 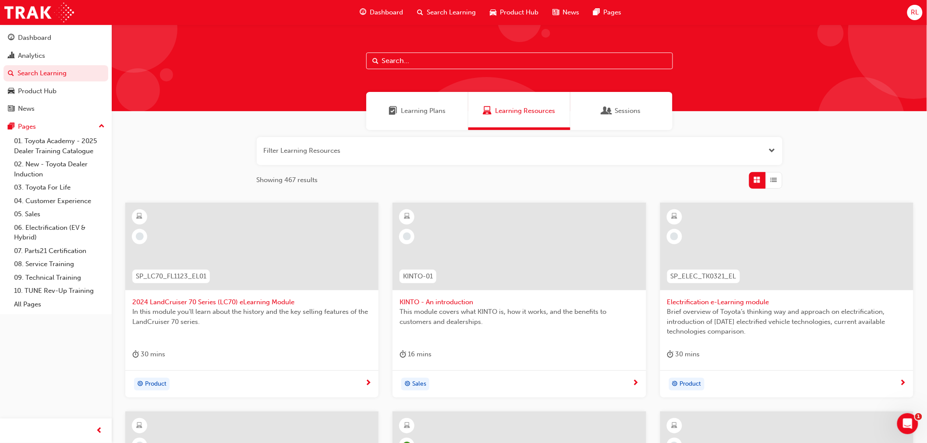 I want to click on a: News, so click(x=56, y=109).